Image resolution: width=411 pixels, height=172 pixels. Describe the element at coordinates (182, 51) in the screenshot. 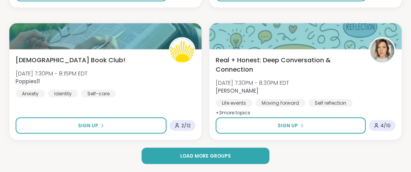

I see `img: Poppies11` at that location.